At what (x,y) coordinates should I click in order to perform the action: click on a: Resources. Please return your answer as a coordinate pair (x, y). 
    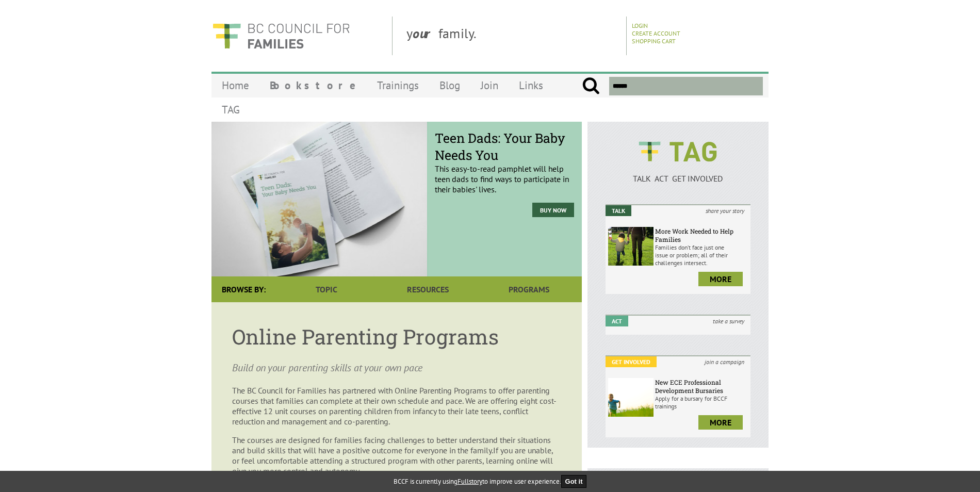
    Looking at the image, I should click on (428, 289).